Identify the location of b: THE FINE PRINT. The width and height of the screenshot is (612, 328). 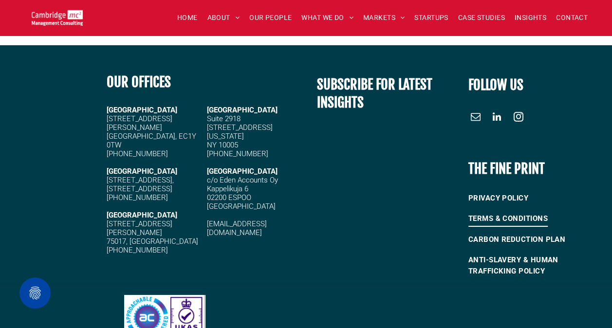
(506, 168).